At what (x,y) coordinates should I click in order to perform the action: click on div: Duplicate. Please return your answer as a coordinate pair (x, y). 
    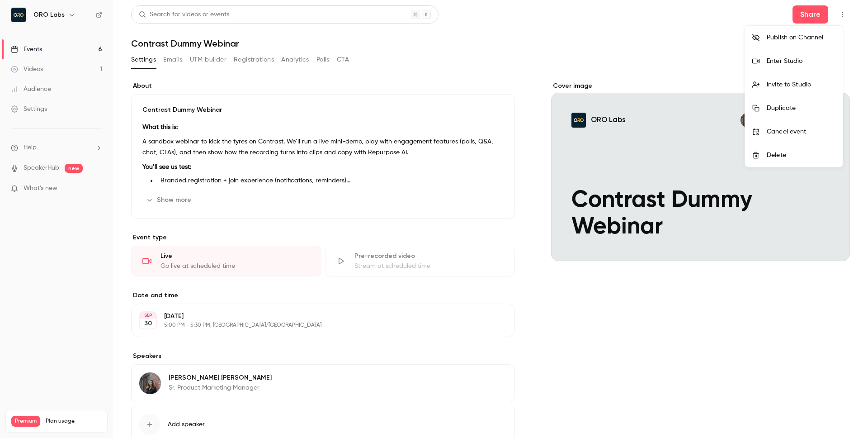
    Looking at the image, I should click on (802, 109).